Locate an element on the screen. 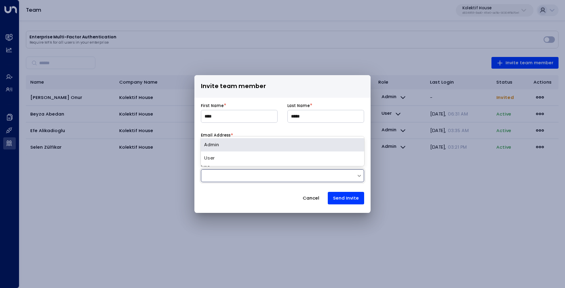 This screenshot has height=288, width=565. span: Invite team member is located at coordinates (233, 86).